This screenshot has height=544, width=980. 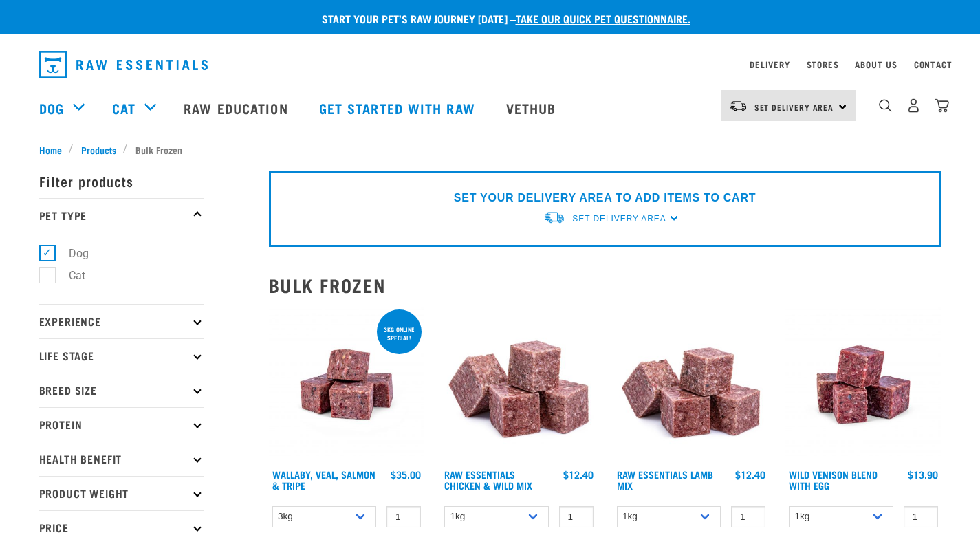 I want to click on div: $13.90, so click(x=923, y=475).